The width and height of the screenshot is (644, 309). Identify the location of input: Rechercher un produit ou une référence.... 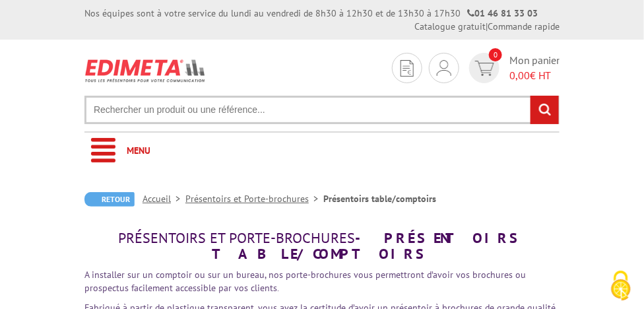
(322, 110).